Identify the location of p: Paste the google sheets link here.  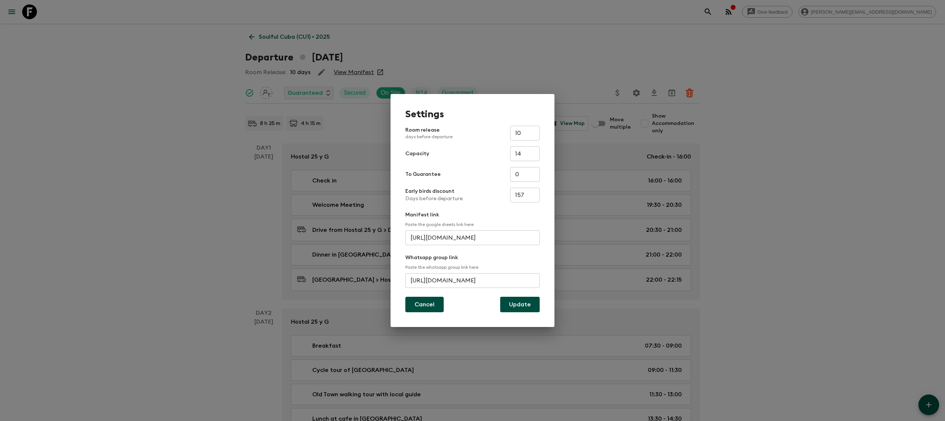
(472, 225).